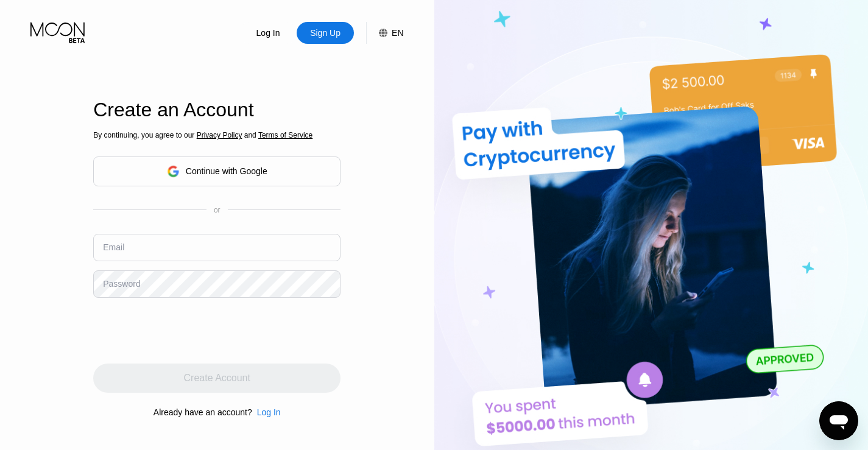  I want to click on div: Password, so click(121, 284).